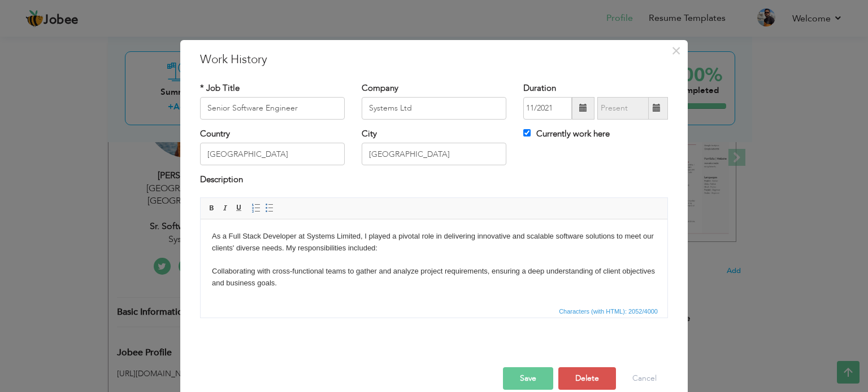 The width and height of the screenshot is (868, 392). Describe the element at coordinates (623, 108) in the screenshot. I see `input: Present` at that location.